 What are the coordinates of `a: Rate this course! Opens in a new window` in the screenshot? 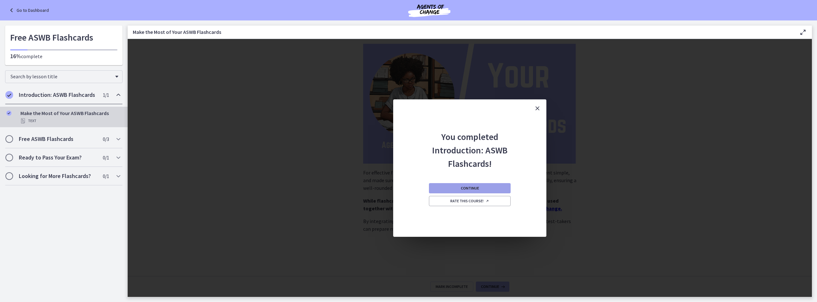 It's located at (470, 201).